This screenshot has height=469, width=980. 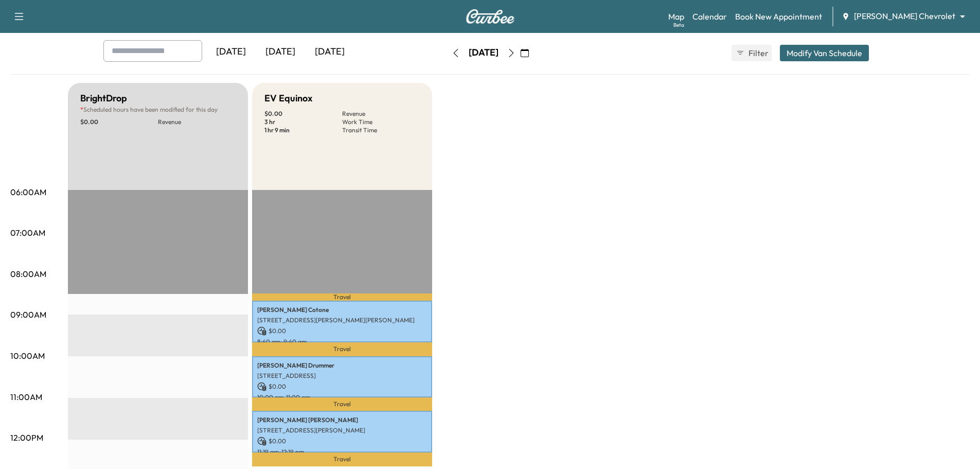 What do you see at coordinates (380, 122) in the screenshot?
I see `p: Work Time` at bounding box center [380, 122].